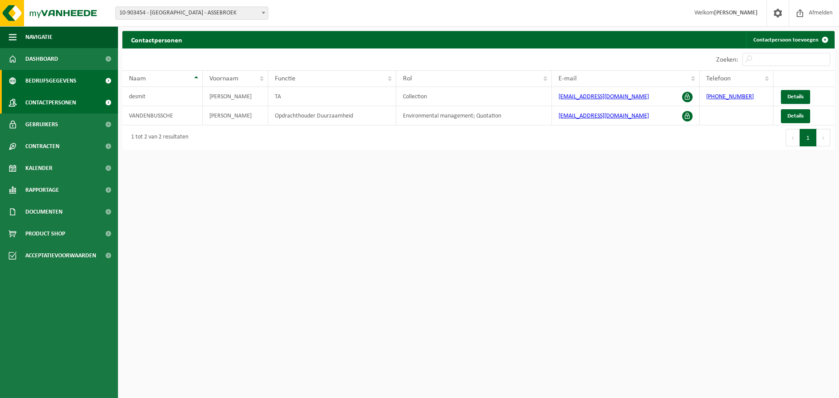 Image resolution: width=839 pixels, height=398 pixels. I want to click on td: Environmental management; Quotation, so click(474, 116).